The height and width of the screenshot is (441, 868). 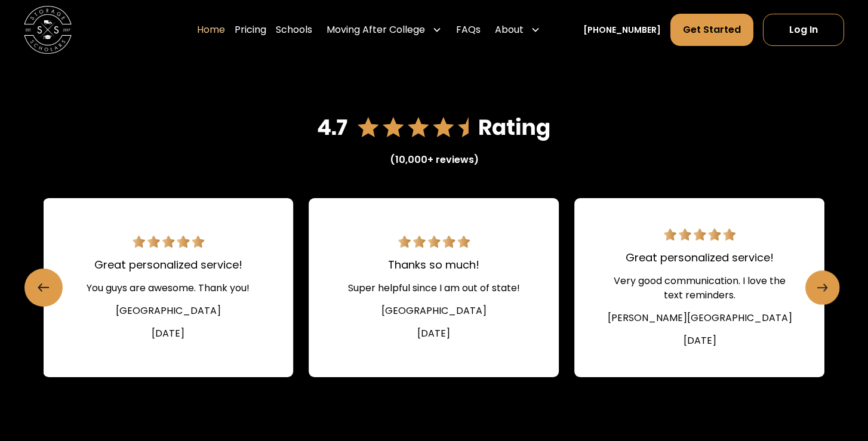 I want to click on div: Super helpful since I am out of state!, so click(x=434, y=288).